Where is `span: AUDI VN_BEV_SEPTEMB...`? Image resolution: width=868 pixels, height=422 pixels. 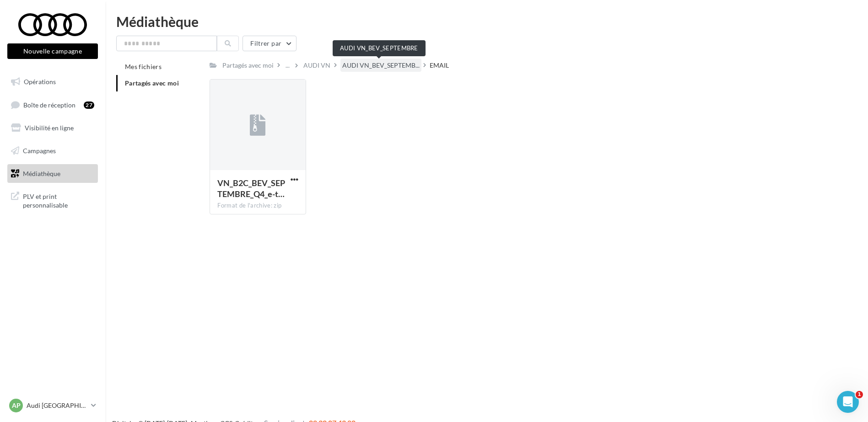
span: AUDI VN_BEV_SEPTEMB... is located at coordinates (381, 65).